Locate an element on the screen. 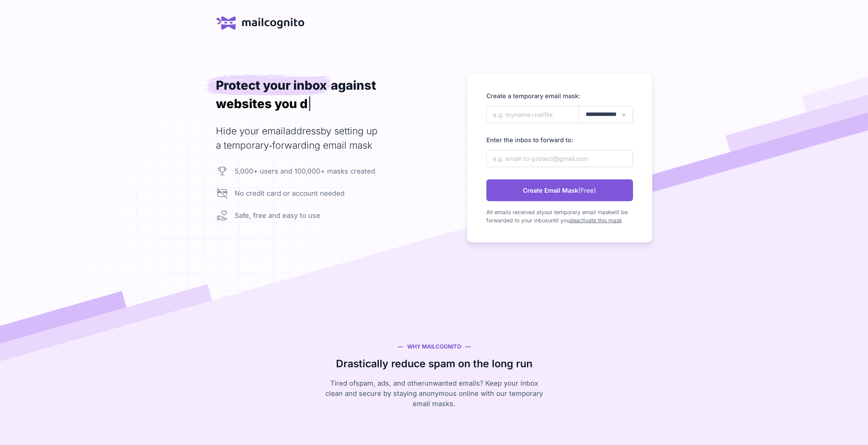  h3: Drastically reduce spam on the long run is located at coordinates (434, 364).